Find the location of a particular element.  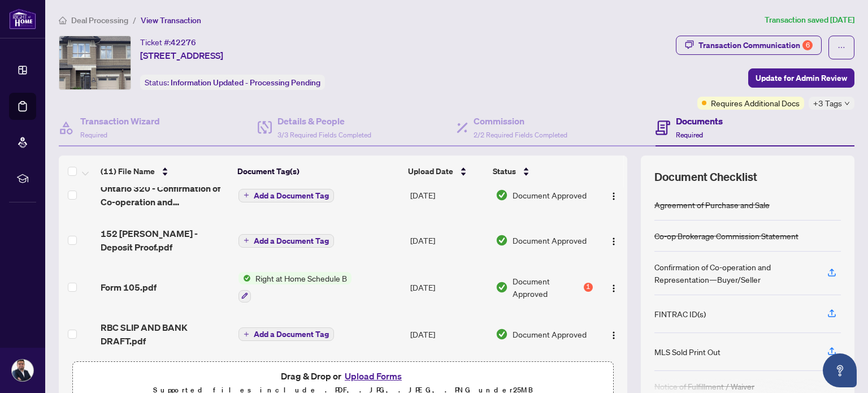

span: Requires Additional Docs is located at coordinates (755, 103).